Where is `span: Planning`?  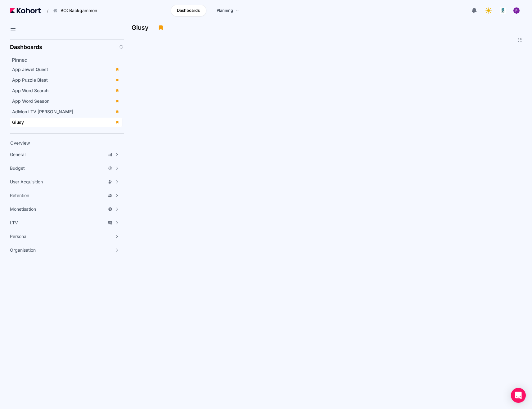 span: Planning is located at coordinates (225, 11).